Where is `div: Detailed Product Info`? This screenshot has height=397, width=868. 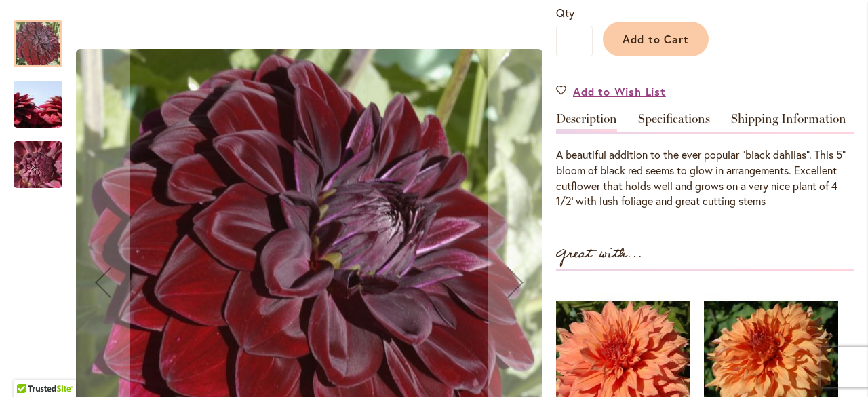
div: Detailed Product Info is located at coordinates (705, 161).